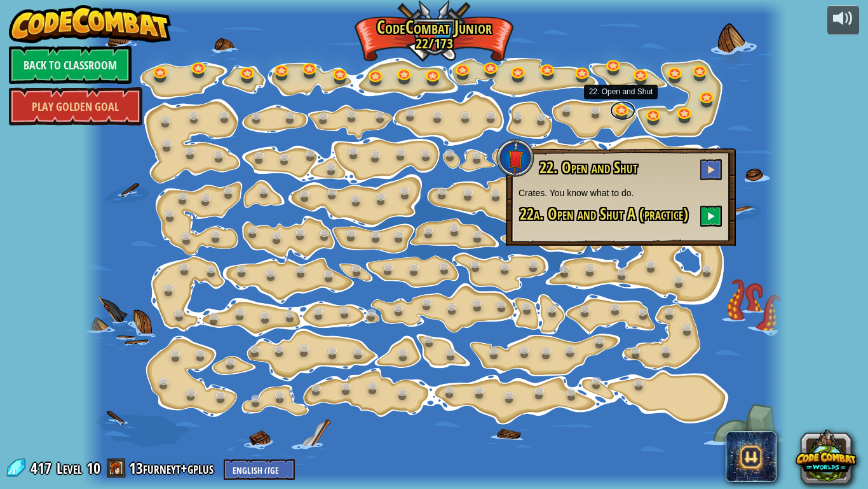 This screenshot has height=489, width=868. Describe the element at coordinates (843, 20) in the screenshot. I see `button: Adjust volume` at that location.